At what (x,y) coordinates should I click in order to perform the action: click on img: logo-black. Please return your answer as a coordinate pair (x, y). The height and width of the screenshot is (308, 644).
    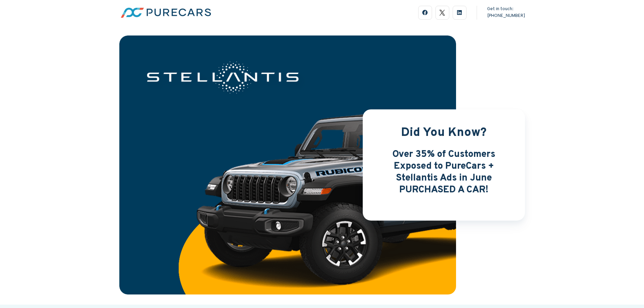
    Looking at the image, I should click on (442, 13).